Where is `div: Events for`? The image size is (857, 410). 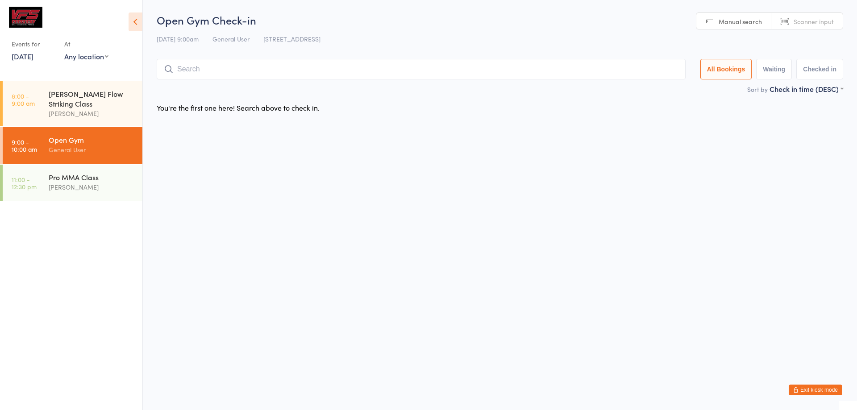
div: Events for is located at coordinates (33, 44).